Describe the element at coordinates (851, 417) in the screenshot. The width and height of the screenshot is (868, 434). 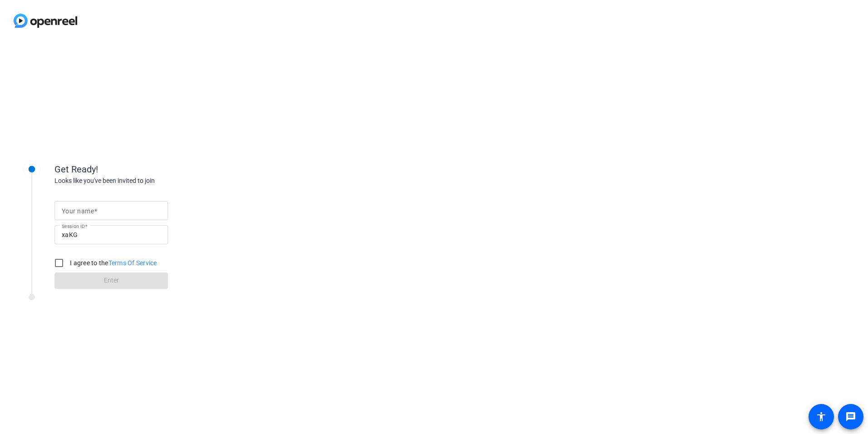
I see `mat-icon: message` at that location.